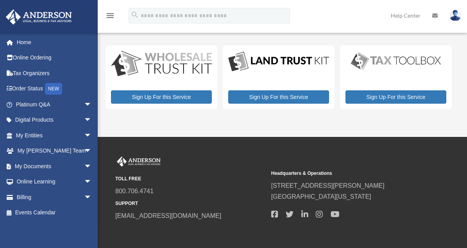 The image size is (467, 248). I want to click on a: Platinum Q&Aarrow_drop_down, so click(54, 104).